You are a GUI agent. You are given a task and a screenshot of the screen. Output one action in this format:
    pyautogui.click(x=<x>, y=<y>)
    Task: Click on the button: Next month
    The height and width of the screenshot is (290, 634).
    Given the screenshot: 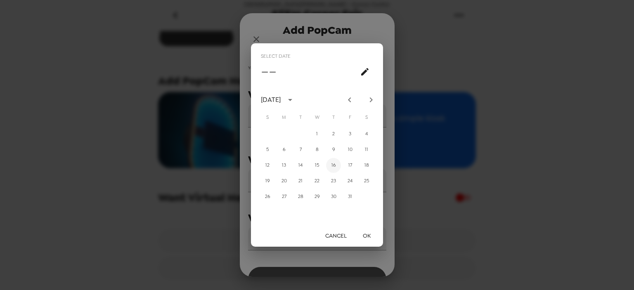 What is the action you would take?
    pyautogui.click(x=371, y=100)
    